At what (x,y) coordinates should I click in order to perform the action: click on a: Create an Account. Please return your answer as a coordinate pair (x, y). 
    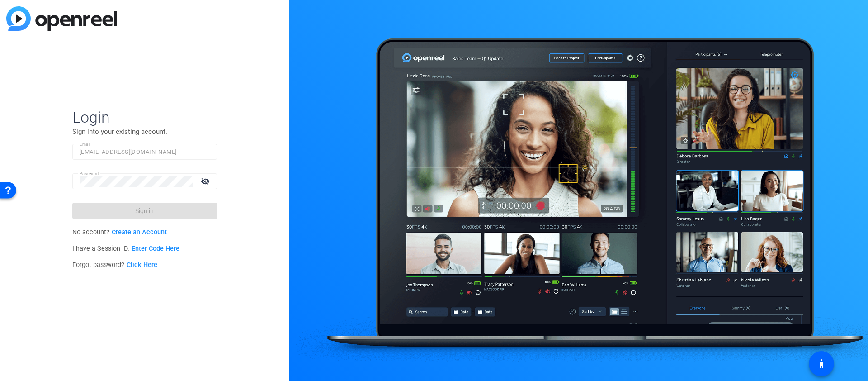
    Looking at the image, I should click on (139, 232).